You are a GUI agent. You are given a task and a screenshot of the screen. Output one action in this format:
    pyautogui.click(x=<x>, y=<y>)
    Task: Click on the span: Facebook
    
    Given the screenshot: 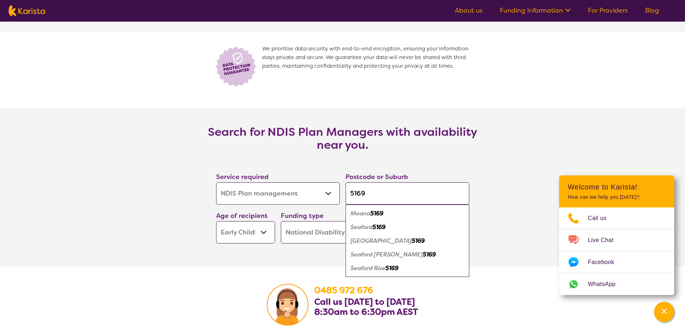 What is the action you would take?
    pyautogui.click(x=606, y=262)
    